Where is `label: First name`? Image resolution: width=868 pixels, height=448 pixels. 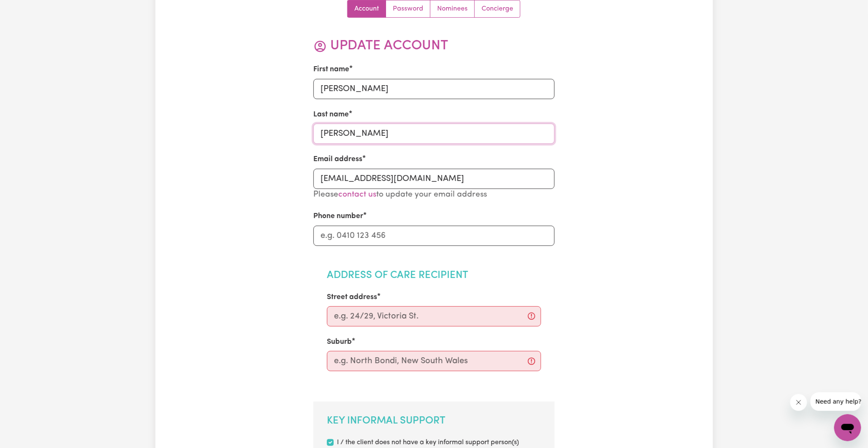
label: First name is located at coordinates (331, 70).